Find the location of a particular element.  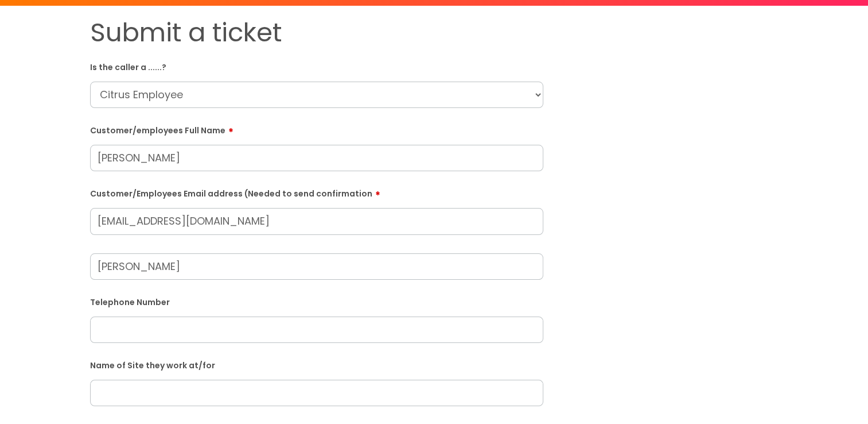

label: Customer/employees Full Name is located at coordinates (317, 129).